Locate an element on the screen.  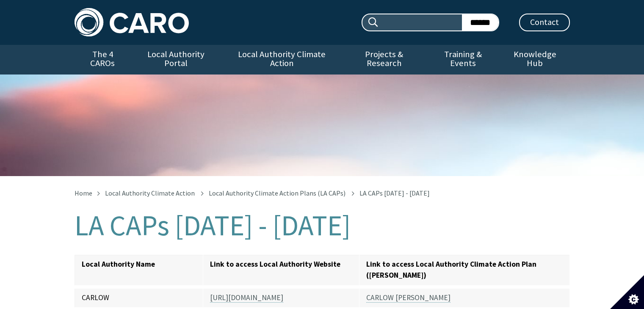
strong: Local Authority Name is located at coordinates (118, 264).